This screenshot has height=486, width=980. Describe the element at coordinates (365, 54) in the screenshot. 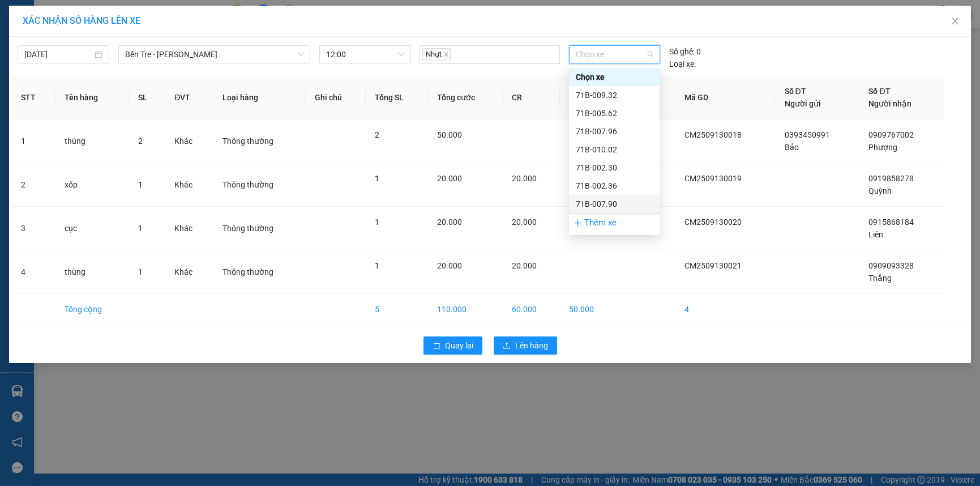

I see `span: 12:00` at that location.